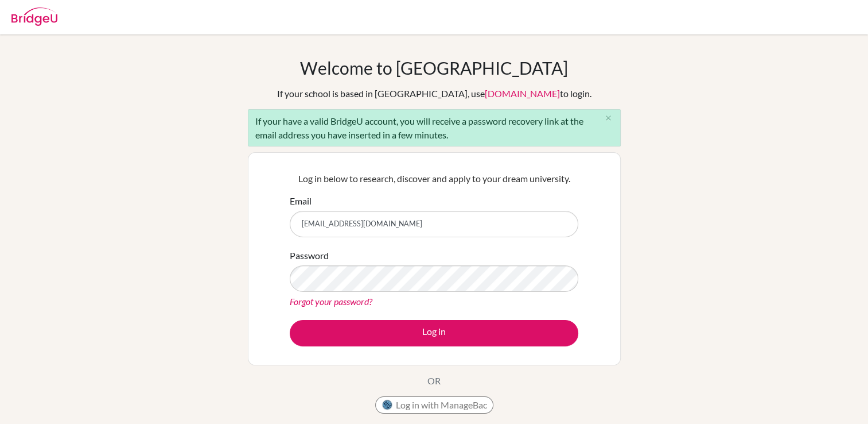 This screenshot has width=868, height=424. What do you see at coordinates (34, 17) in the screenshot?
I see `img: Bridge-U` at bounding box center [34, 17].